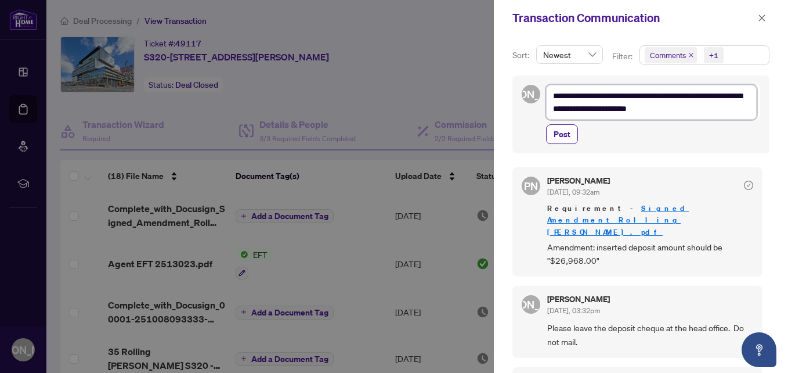 The height and width of the screenshot is (373, 788). Describe the element at coordinates (633, 18) in the screenshot. I see `div: Transaction Communication` at that location.